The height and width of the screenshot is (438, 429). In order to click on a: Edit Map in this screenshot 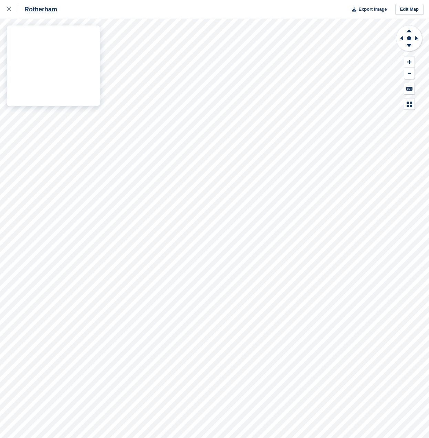, I will do `click(409, 9)`.